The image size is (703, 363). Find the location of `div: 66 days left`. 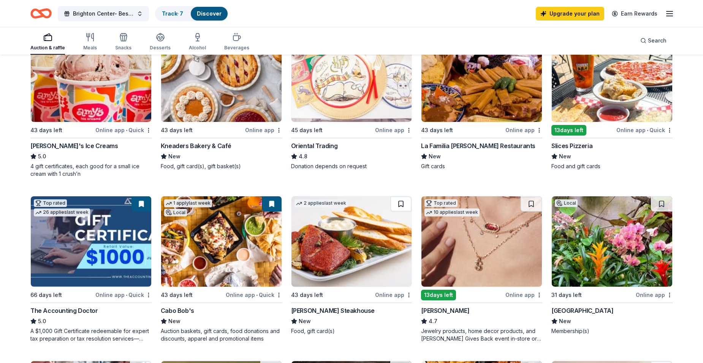

div: 66 days left is located at coordinates (46, 295).